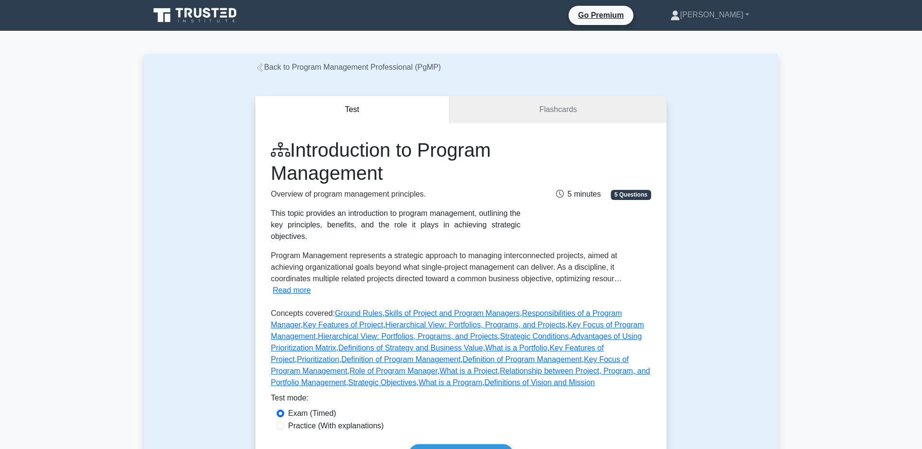  Describe the element at coordinates (540, 382) in the screenshot. I see `a: Definitions of Vision and Mission` at that location.